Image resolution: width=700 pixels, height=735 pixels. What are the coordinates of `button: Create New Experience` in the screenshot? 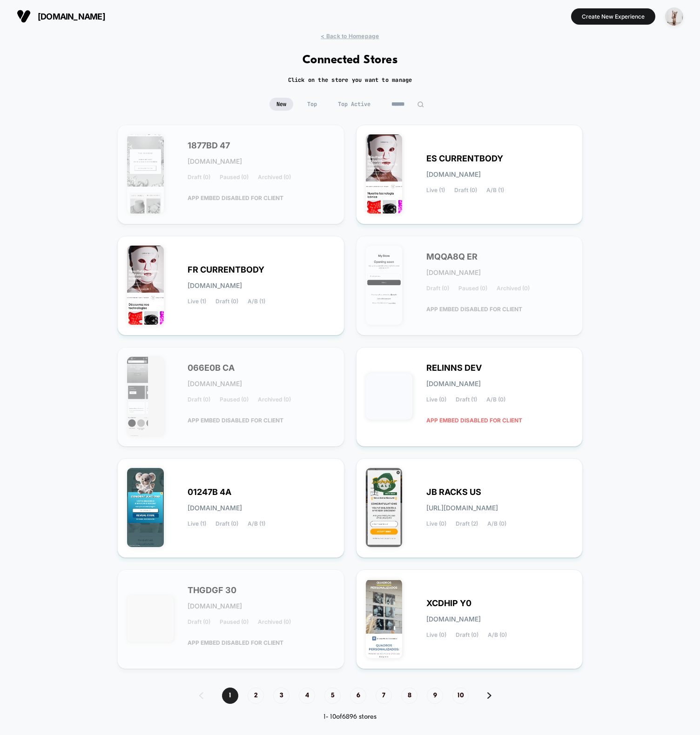 It's located at (613, 17).